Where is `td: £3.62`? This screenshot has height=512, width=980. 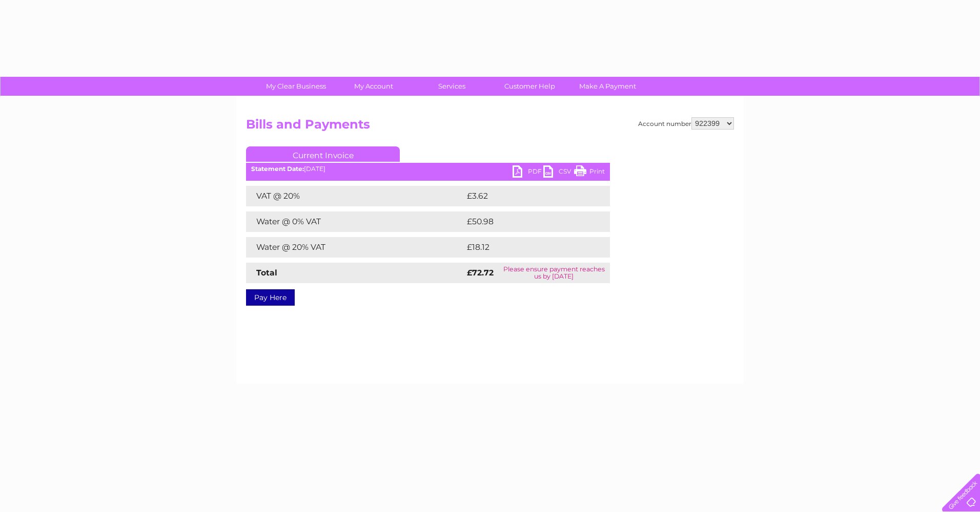
td: £3.62 is located at coordinates (525, 196).